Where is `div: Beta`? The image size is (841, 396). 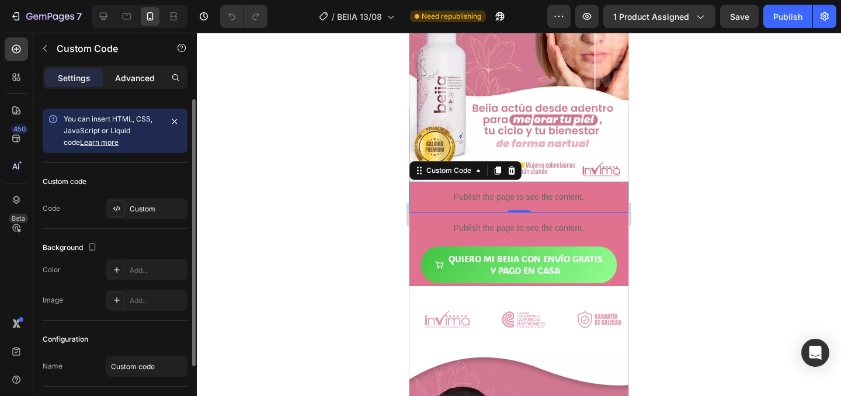 div: Beta is located at coordinates (18, 218).